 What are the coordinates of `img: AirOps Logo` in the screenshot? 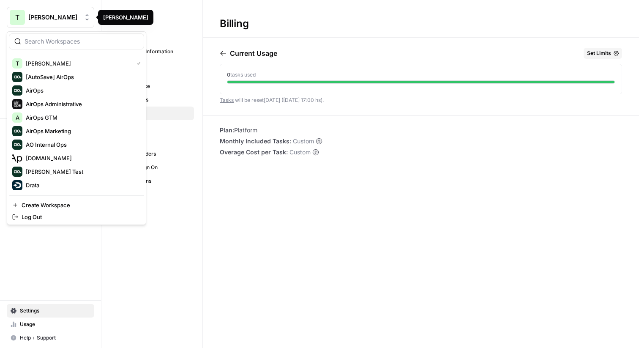 It's located at (17, 90).